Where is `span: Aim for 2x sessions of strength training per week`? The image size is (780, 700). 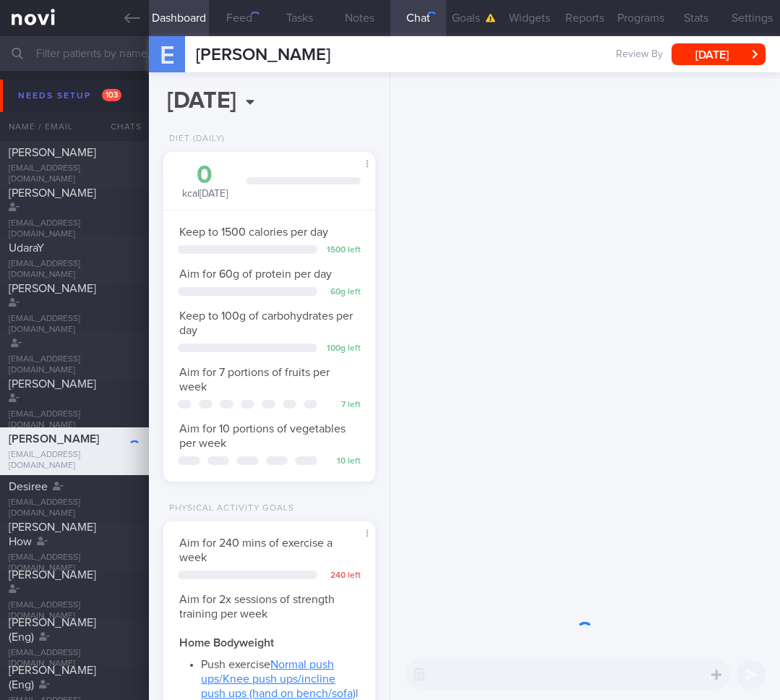 span: Aim for 2x sessions of strength training per week is located at coordinates (256, 606).